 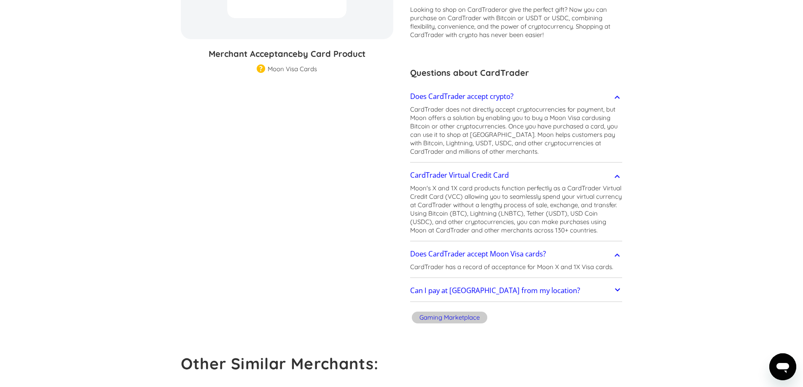 I want to click on div: Gaming Marketplace, so click(x=449, y=318).